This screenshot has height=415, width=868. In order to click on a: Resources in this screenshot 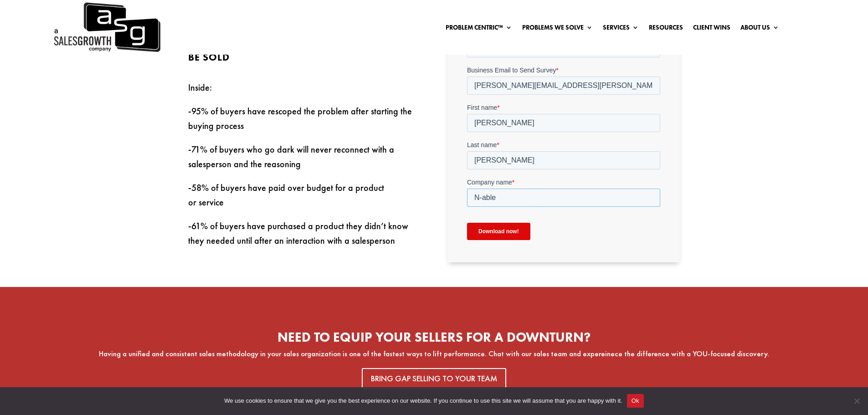, I will do `click(666, 29)`.